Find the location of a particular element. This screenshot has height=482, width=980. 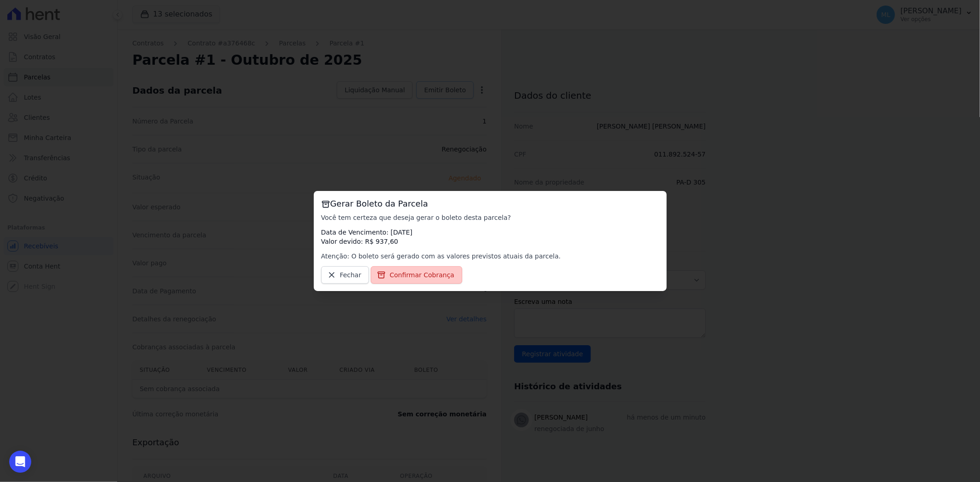

div: Open Intercom Messenger is located at coordinates (21, 461).